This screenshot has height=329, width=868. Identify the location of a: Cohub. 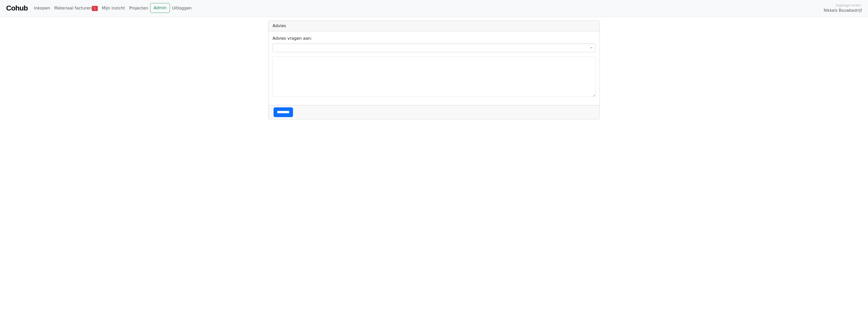
(17, 8).